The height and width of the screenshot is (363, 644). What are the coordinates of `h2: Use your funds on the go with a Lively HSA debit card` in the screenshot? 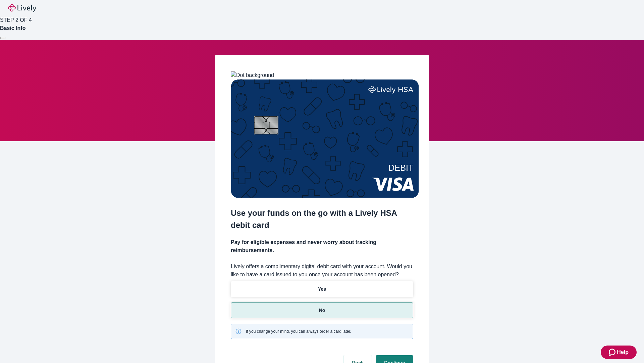 It's located at (322, 219).